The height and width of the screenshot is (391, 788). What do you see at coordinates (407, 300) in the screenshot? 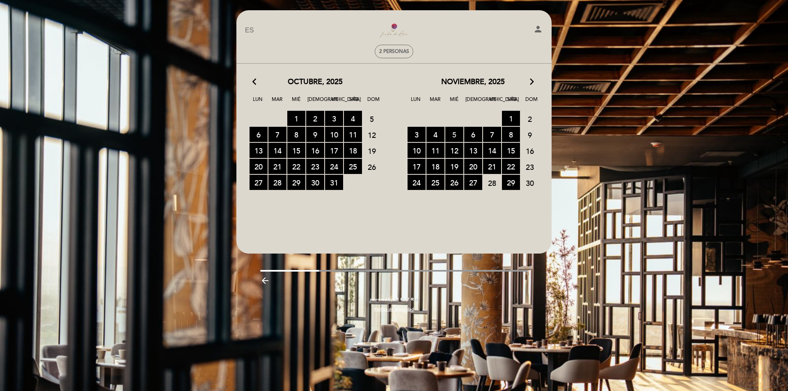
I see `img: MEITRE` at bounding box center [407, 300].